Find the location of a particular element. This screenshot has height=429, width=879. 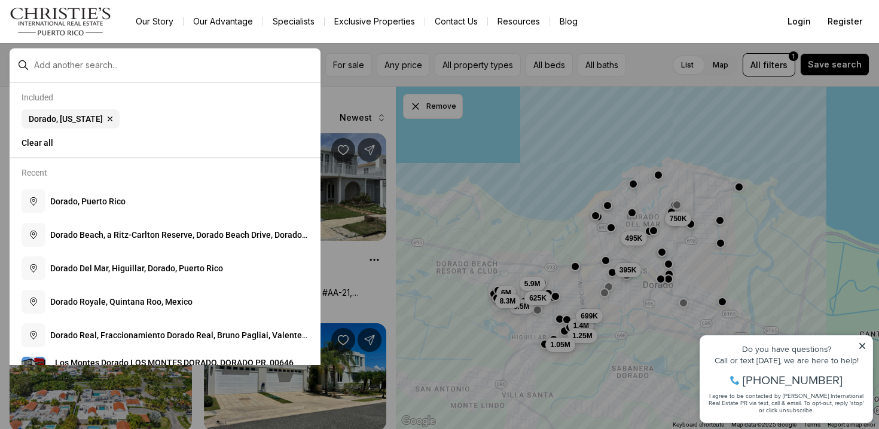

span: D o r a d o R e a l , F r a c c i o n a m i e n t o D o r a d o R e a l , B r u n o P a g l i a i... is located at coordinates (179, 341).